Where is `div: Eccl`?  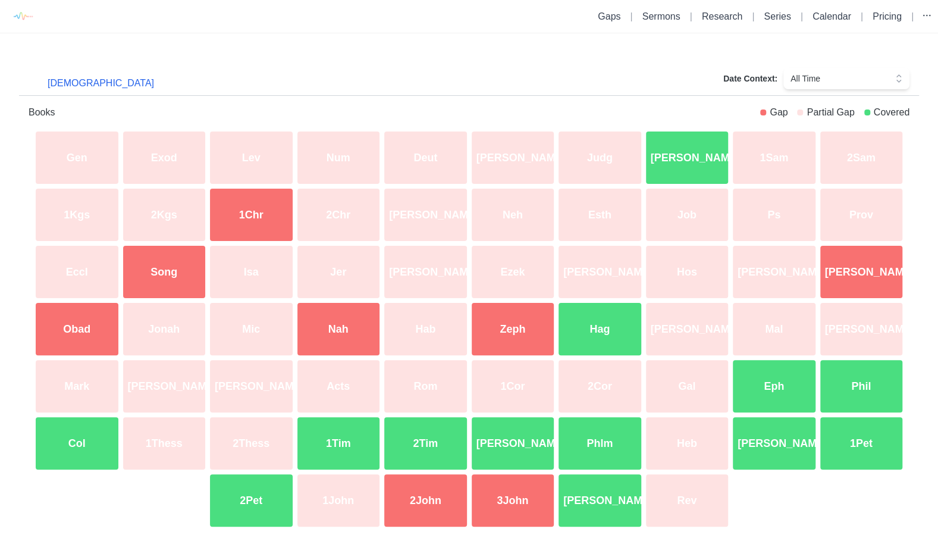 div: Eccl is located at coordinates (77, 271).